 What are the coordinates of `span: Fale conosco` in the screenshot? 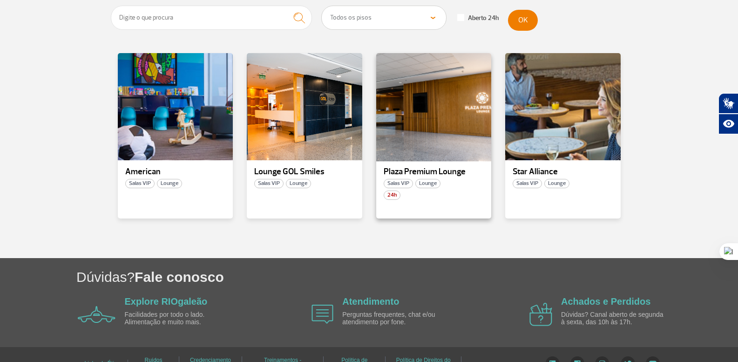 It's located at (179, 277).